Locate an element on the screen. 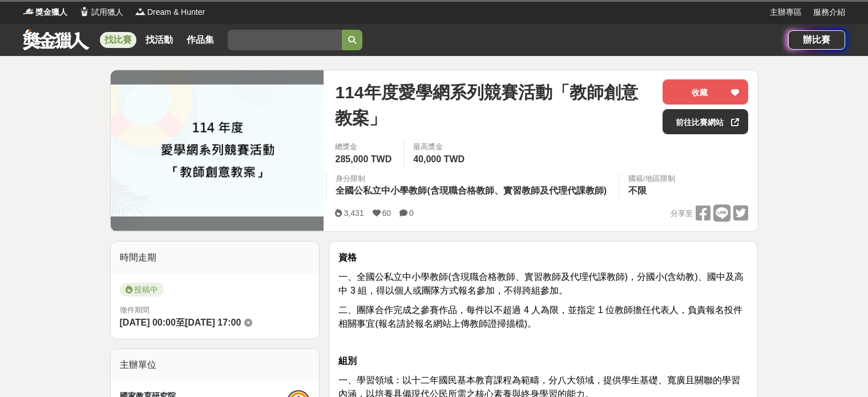  div: 主辦單位 is located at coordinates (215, 365).